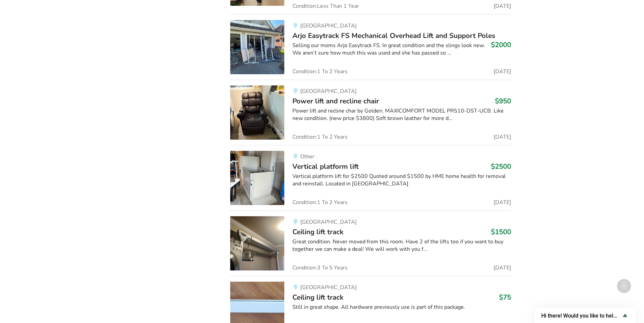  Describe the element at coordinates (586, 315) in the screenshot. I see `button: Show survey - Hi there! Would you like to help us improve AssistList?` at that location.